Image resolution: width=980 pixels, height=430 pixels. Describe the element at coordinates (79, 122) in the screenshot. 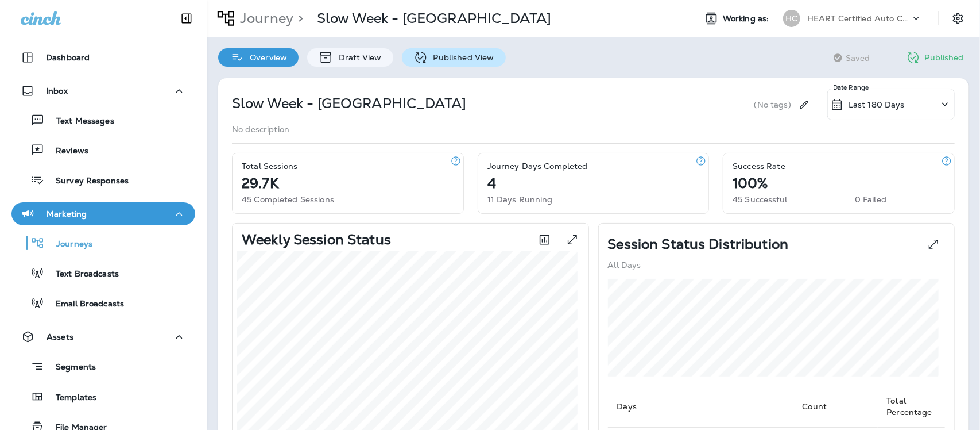

I see `p: Text Messages` at that location.